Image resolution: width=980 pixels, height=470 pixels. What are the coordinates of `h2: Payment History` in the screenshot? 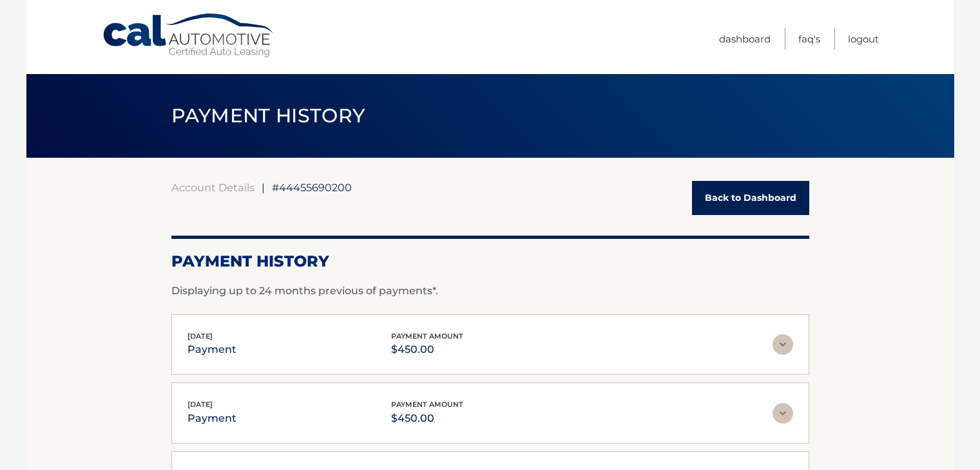 It's located at (490, 261).